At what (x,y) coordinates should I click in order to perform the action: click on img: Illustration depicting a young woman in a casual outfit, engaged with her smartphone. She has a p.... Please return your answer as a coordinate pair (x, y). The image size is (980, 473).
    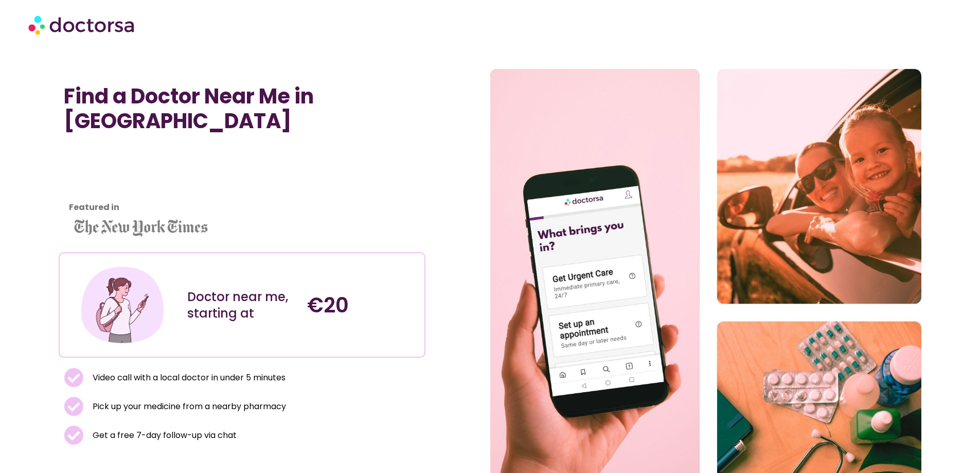
    Looking at the image, I should click on (122, 305).